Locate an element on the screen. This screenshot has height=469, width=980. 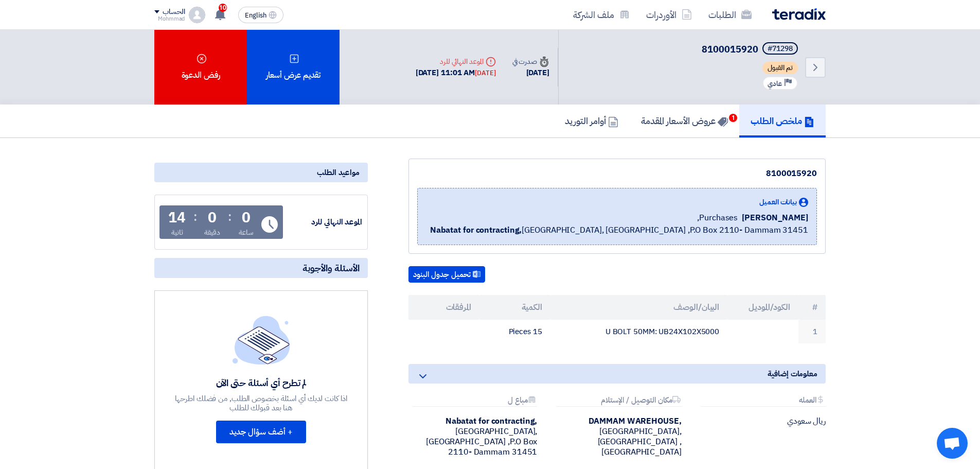
div: ريال سعودي is located at coordinates (762, 421).